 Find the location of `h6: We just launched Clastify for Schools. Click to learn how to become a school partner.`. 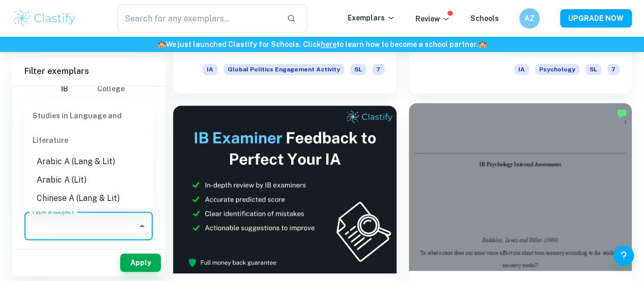

h6: We just launched Clastify for Schools. Click to learn how to become a school partner. is located at coordinates (322, 44).